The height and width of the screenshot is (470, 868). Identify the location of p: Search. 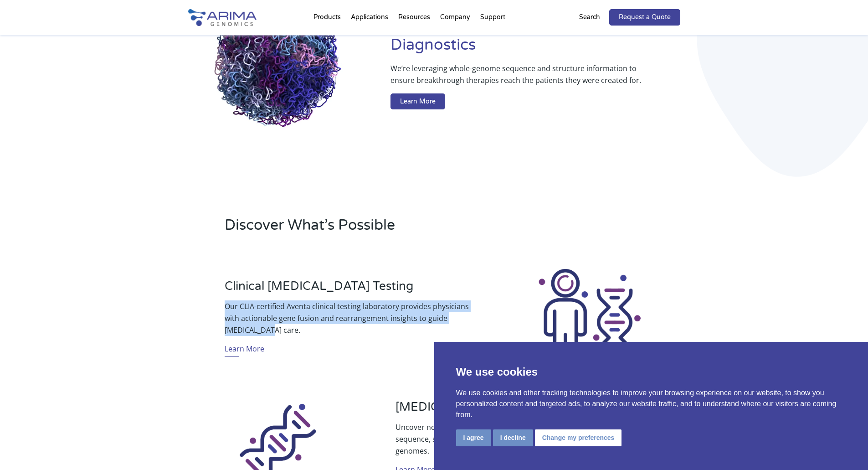
(589, 17).